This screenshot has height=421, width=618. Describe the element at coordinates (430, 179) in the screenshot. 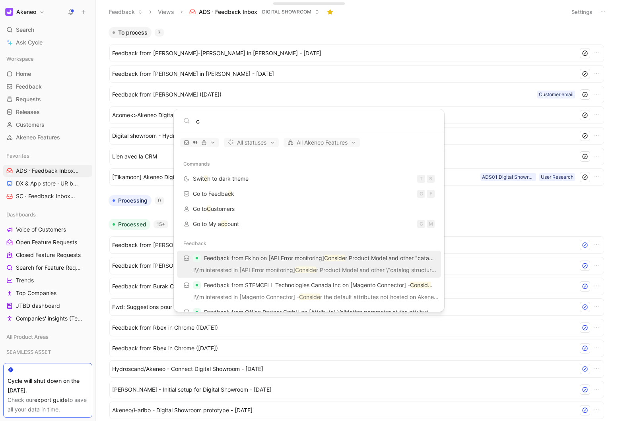

I see `div: S` at that location.